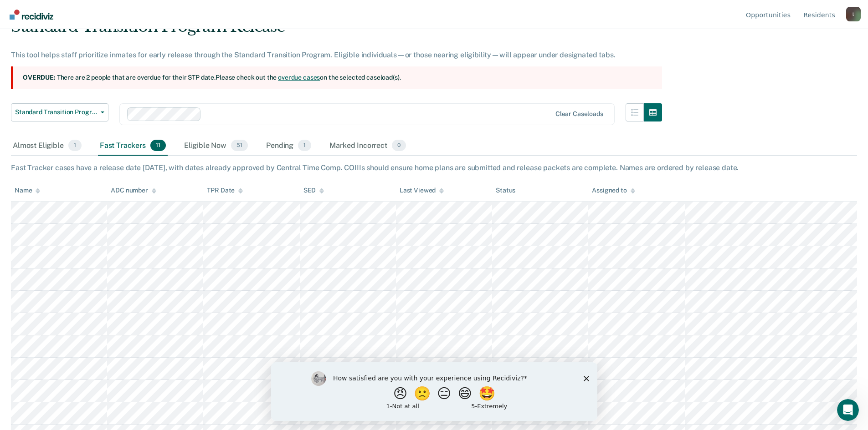  I want to click on div: Status, so click(506, 190).